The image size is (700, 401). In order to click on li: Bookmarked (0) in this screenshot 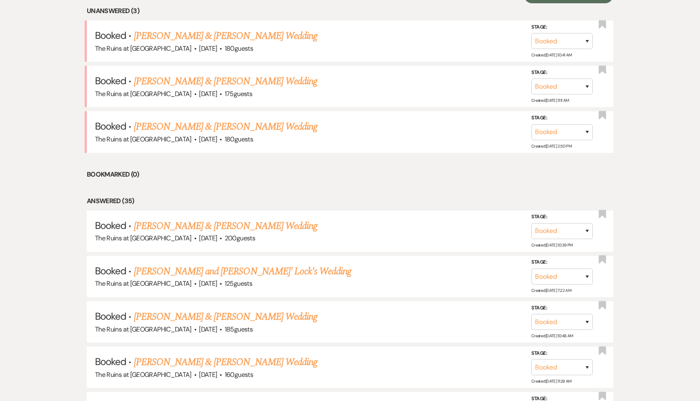, I will do `click(350, 175)`.